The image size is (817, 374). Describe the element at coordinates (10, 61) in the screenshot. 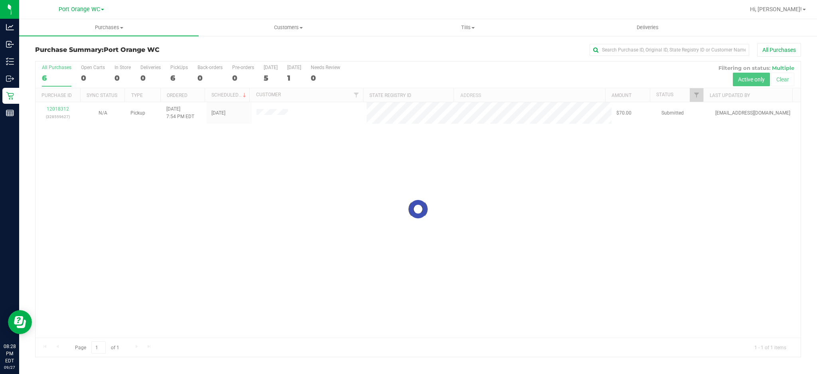

I see `inline-svg: Inventory` at that location.